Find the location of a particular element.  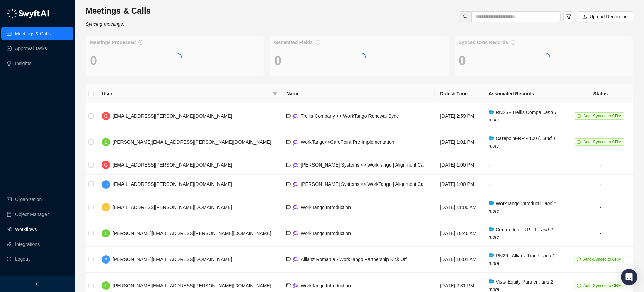

span: User is located at coordinates (186, 93).